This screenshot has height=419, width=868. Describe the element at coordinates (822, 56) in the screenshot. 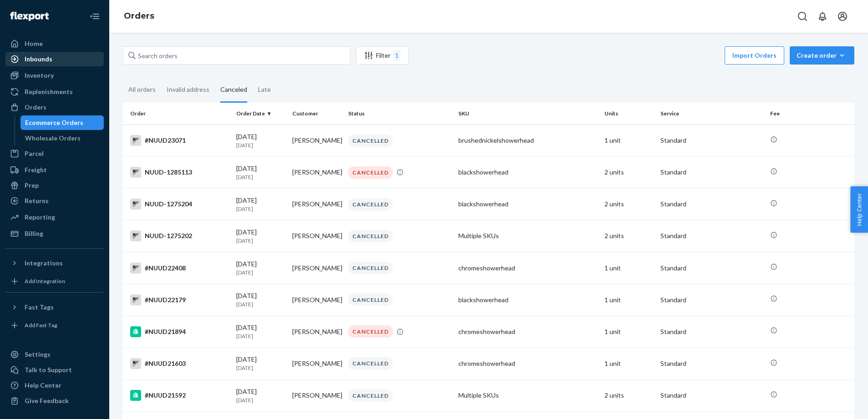

I see `button: Create order` at that location.